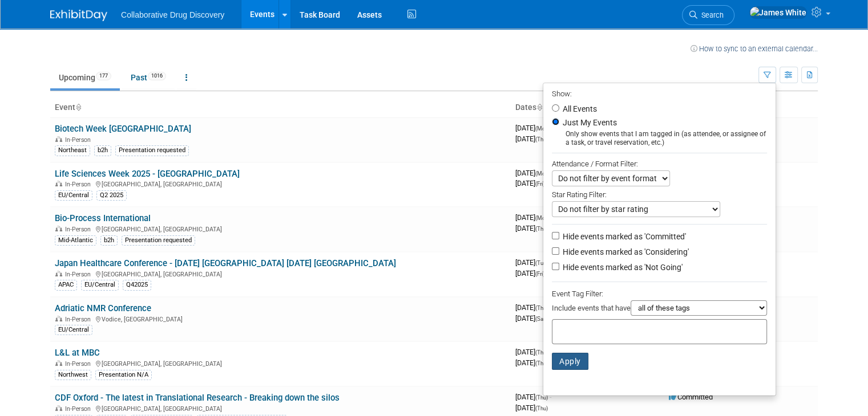 The height and width of the screenshot is (416, 868). What do you see at coordinates (137, 285) in the screenshot?
I see `div: Q42025` at bounding box center [137, 285].